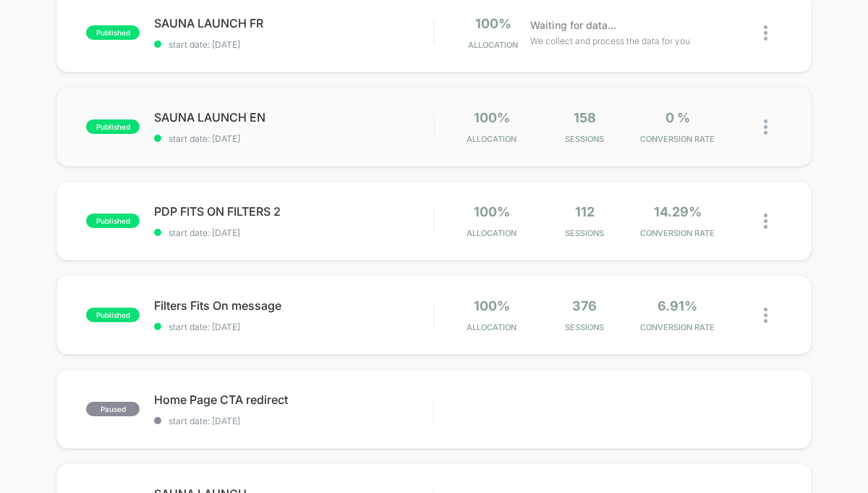  What do you see at coordinates (573, 26) in the screenshot?
I see `span: Waiting for data...` at bounding box center [573, 26].